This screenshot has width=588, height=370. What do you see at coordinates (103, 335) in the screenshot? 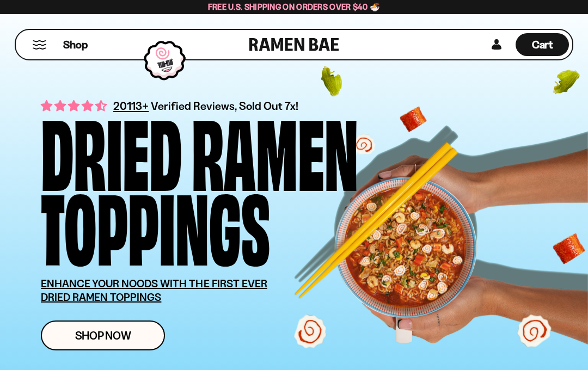
I see `span: Shop Now` at bounding box center [103, 335].